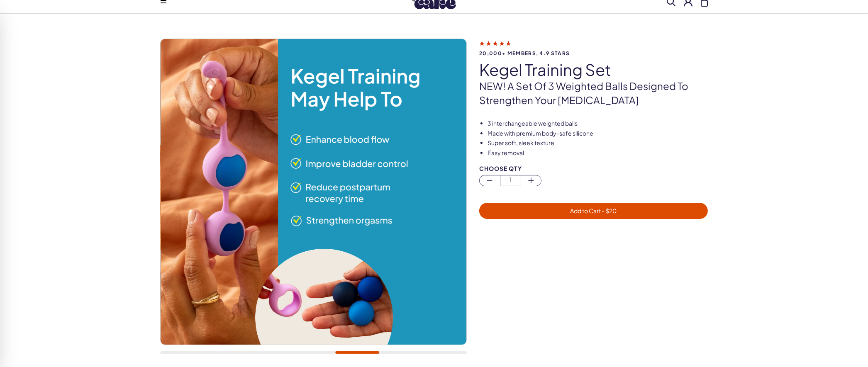  I want to click on li: Easy removal, so click(598, 153).